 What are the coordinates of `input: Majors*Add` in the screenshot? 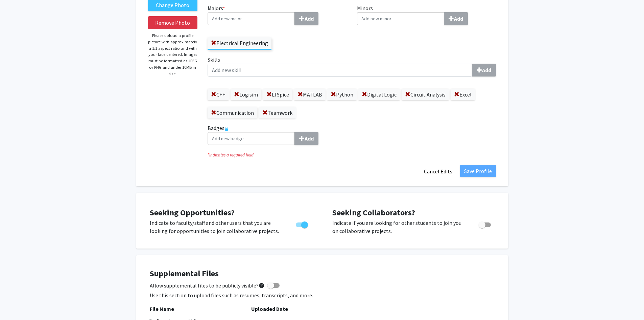 It's located at (251, 19).